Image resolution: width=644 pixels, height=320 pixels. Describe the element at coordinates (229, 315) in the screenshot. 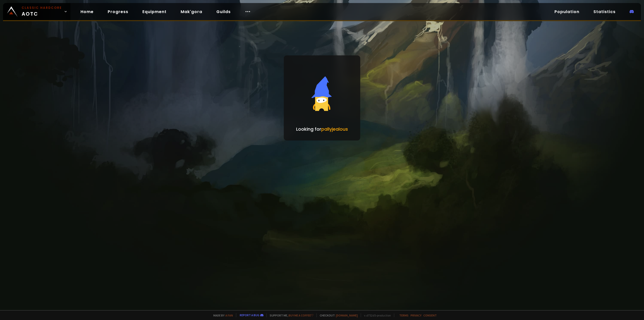

I see `a: a fan` at that location.